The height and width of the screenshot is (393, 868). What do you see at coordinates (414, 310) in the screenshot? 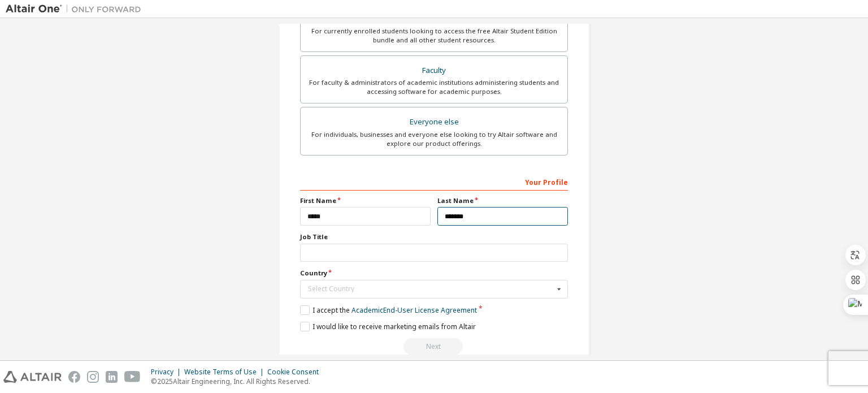
I see `a: Academic End-User License Agreement` at bounding box center [414, 310].